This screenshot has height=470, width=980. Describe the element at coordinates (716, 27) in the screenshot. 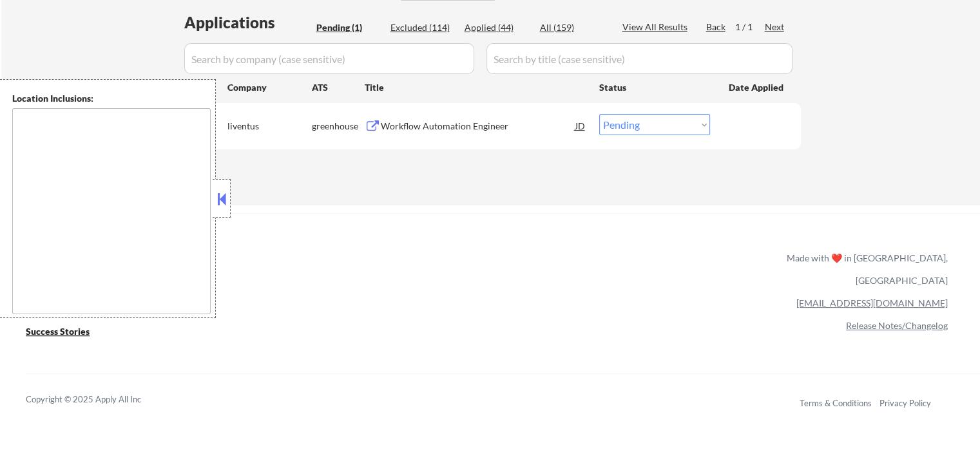

I see `div: Back` at that location.